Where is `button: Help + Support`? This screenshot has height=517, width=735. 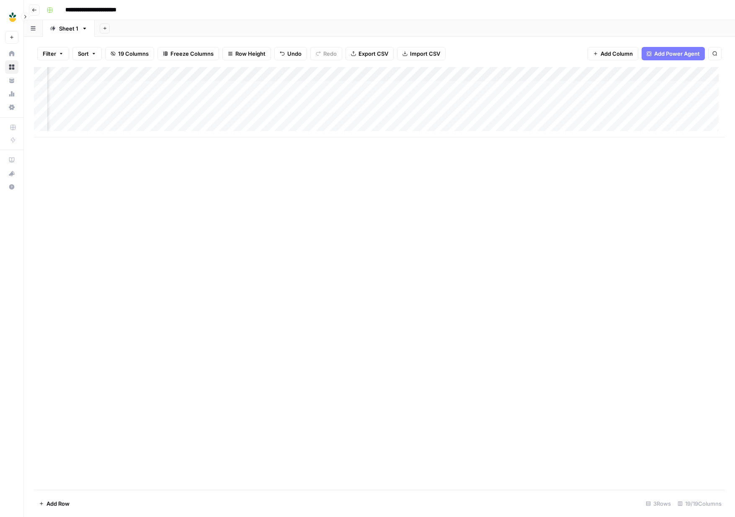
button: Help + Support is located at coordinates (12, 187).